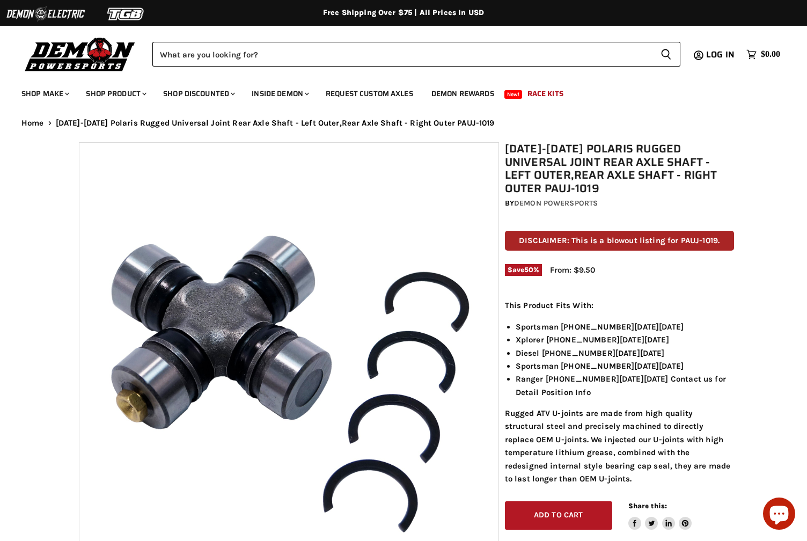 Image resolution: width=807 pixels, height=541 pixels. What do you see at coordinates (529, 269) in the screenshot?
I see `span: 50` at bounding box center [529, 269].